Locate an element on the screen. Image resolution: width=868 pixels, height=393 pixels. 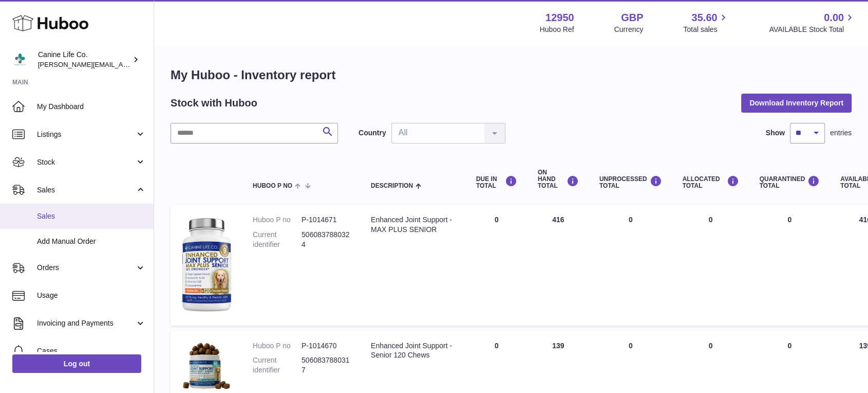
div: Enhanced Joint Support - MAX PLUS SENIOR is located at coordinates (413, 225).